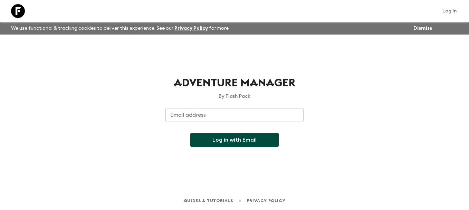 The height and width of the screenshot is (210, 469). What do you see at coordinates (208, 201) in the screenshot?
I see `a: Guides & Tutorials` at bounding box center [208, 201].